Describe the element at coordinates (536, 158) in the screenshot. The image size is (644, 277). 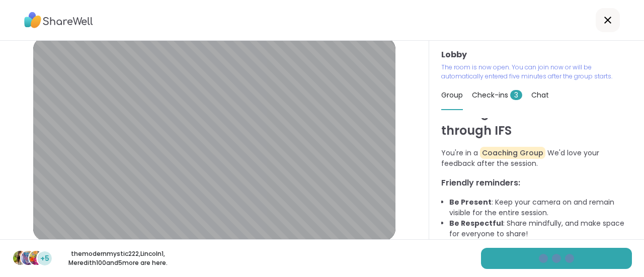
I see `p: You're in a We'd love your feedback after the session.` at that location.